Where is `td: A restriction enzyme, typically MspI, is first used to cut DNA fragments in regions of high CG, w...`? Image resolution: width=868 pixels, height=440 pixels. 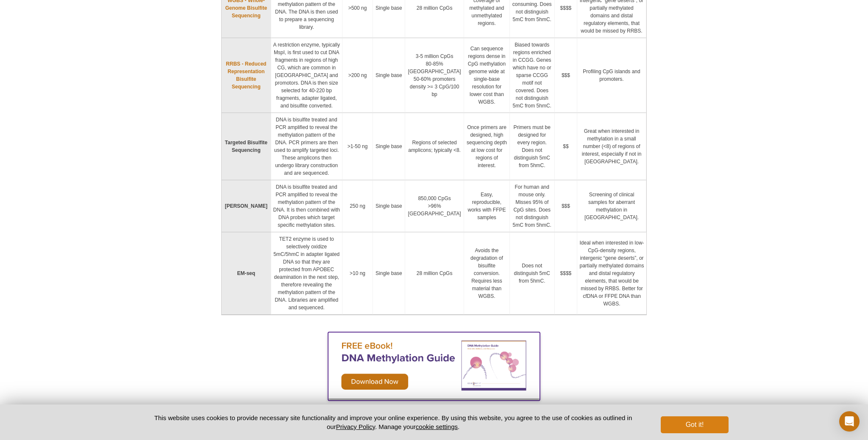 td: A restriction enzyme, typically MspI, is first used to cut DNA fragments in regions of high CG, w... is located at coordinates (307, 75).